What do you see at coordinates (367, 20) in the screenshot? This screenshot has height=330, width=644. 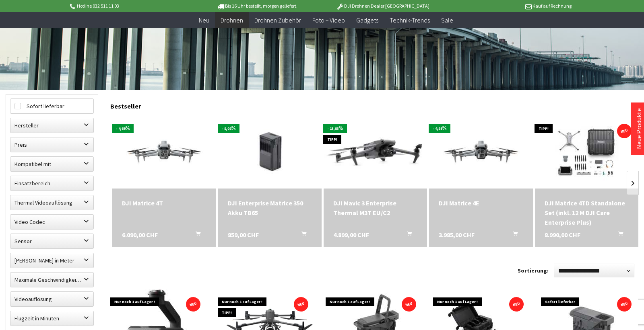 I see `a: Gadgets` at bounding box center [367, 20].